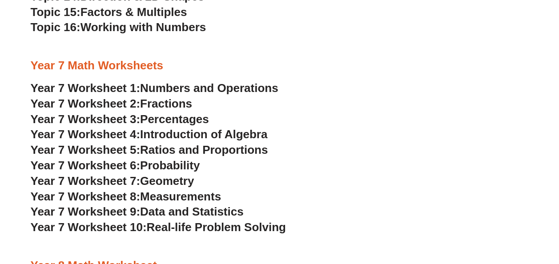  I want to click on a: Year 7 Worksheet 9:Data and Statistics, so click(137, 212).